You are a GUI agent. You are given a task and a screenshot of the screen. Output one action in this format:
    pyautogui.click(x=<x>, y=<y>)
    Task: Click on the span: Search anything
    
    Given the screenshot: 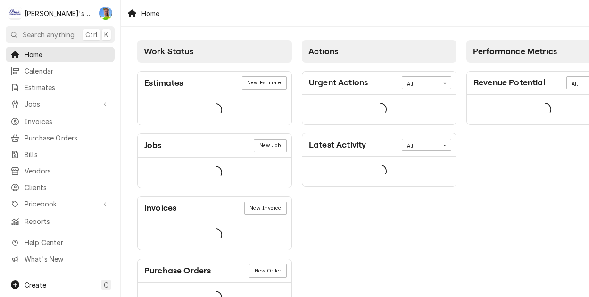 What is the action you would take?
    pyautogui.click(x=49, y=34)
    